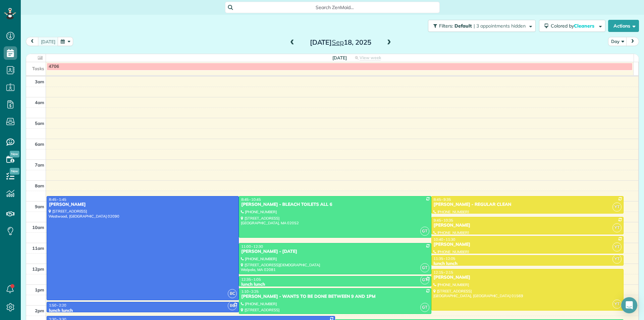  What do you see at coordinates (446, 26) in the screenshot?
I see `span: Filters:` at bounding box center [446, 26].